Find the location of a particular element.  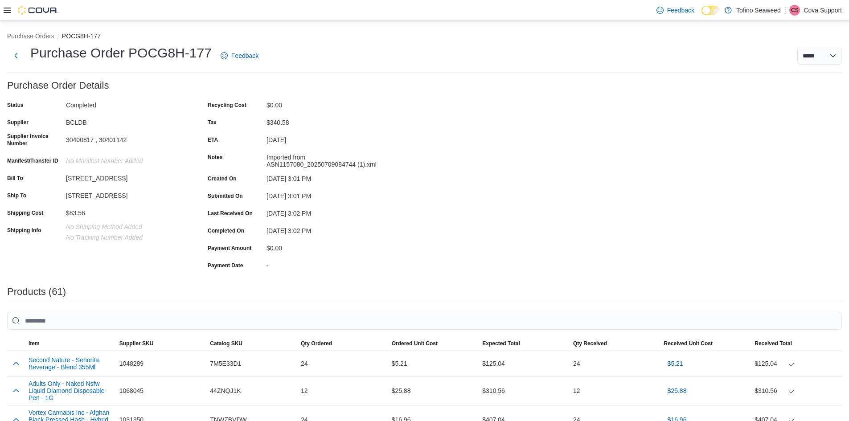

span: $25.88 is located at coordinates (677, 391).